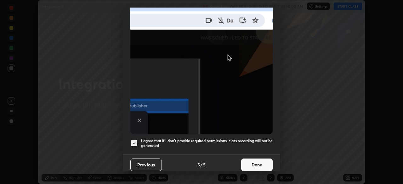  What do you see at coordinates (146, 165) in the screenshot?
I see `button: Previous` at bounding box center [146, 165].